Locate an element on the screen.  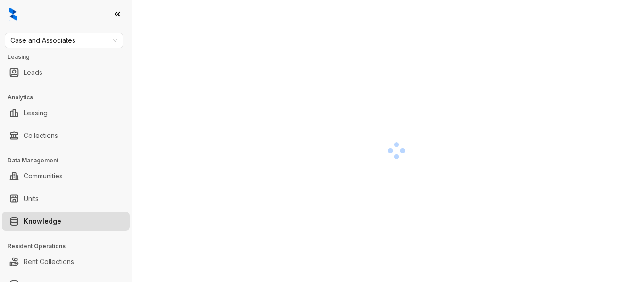
a: Leads is located at coordinates (33, 73).